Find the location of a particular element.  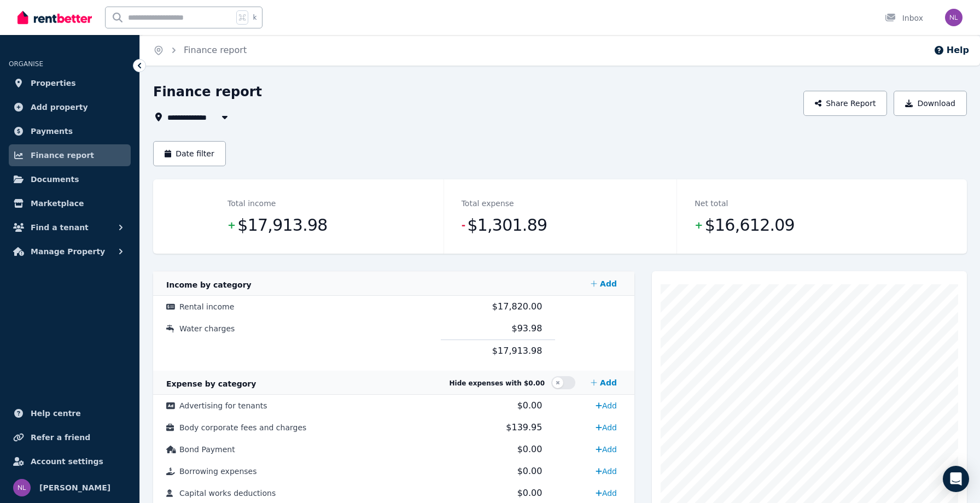

span: Marketplace is located at coordinates (56, 203).